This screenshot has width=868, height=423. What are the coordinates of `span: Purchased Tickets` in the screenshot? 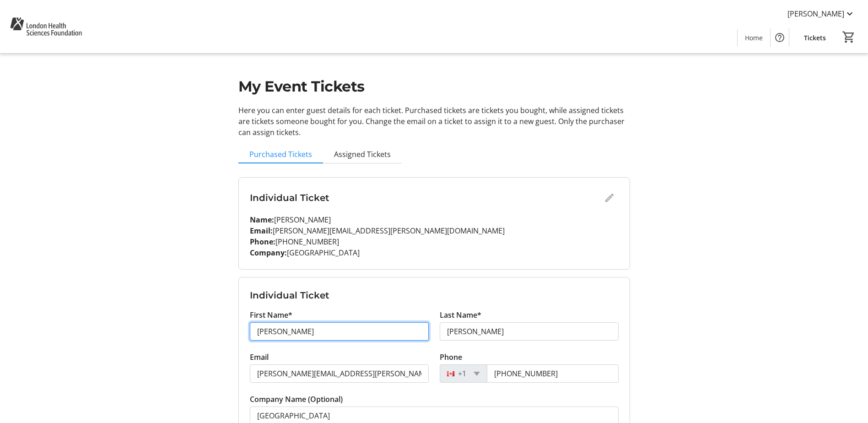 It's located at (281, 155).